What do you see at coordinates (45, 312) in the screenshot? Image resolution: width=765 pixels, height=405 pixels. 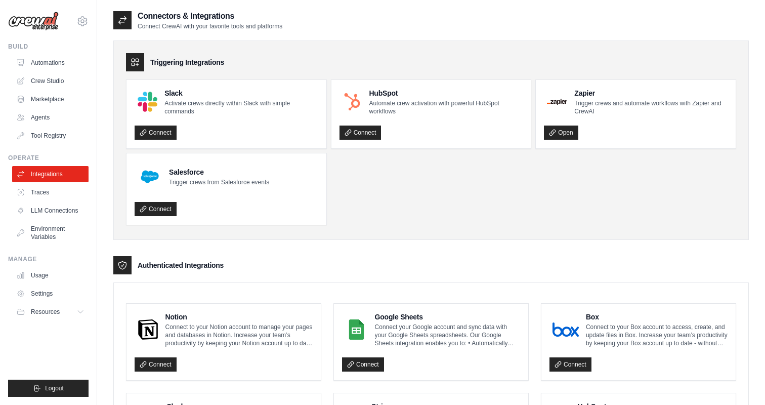 I see `span: Resources` at bounding box center [45, 312].